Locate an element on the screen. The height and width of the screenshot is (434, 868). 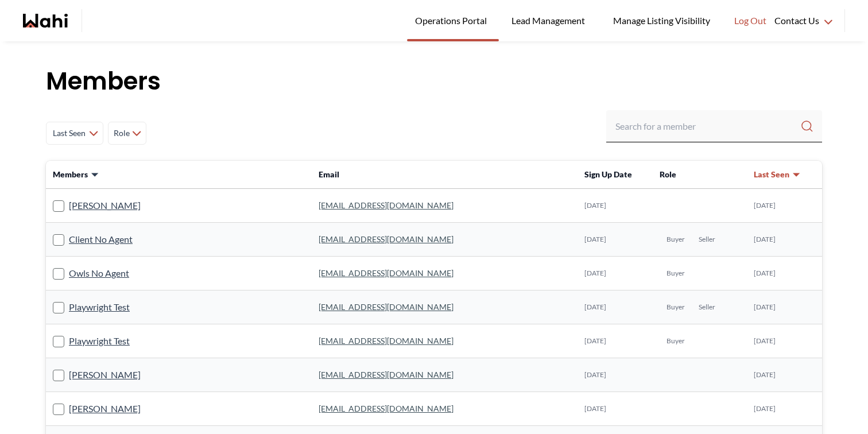
span: Members is located at coordinates (70, 175).